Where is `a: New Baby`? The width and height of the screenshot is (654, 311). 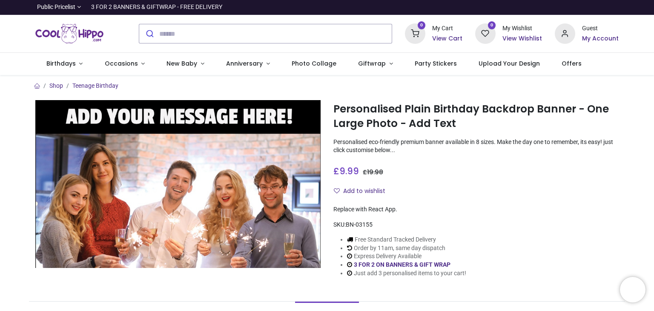 a: New Baby is located at coordinates (186, 64).